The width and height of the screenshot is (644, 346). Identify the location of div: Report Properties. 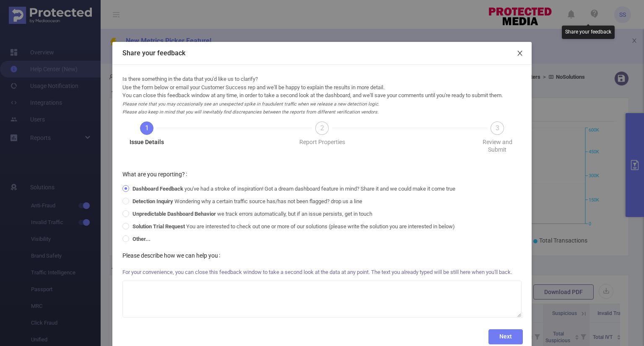
(322, 142).